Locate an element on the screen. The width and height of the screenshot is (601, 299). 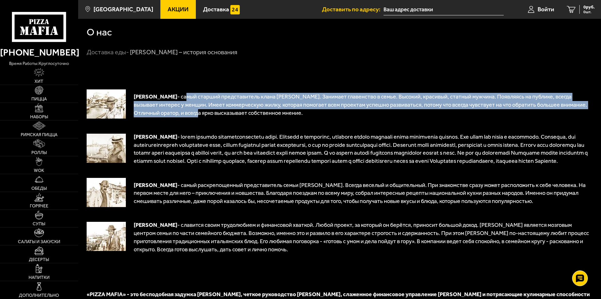
span: Наборы is located at coordinates (39, 117).